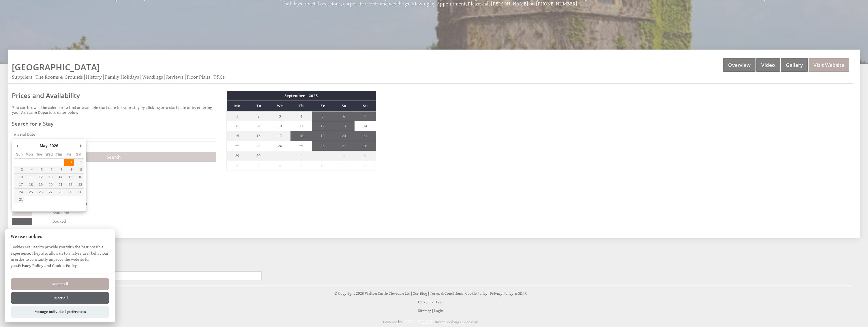 Image resolution: width=868 pixels, height=327 pixels. I want to click on a: Cookie Policy, so click(476, 294).